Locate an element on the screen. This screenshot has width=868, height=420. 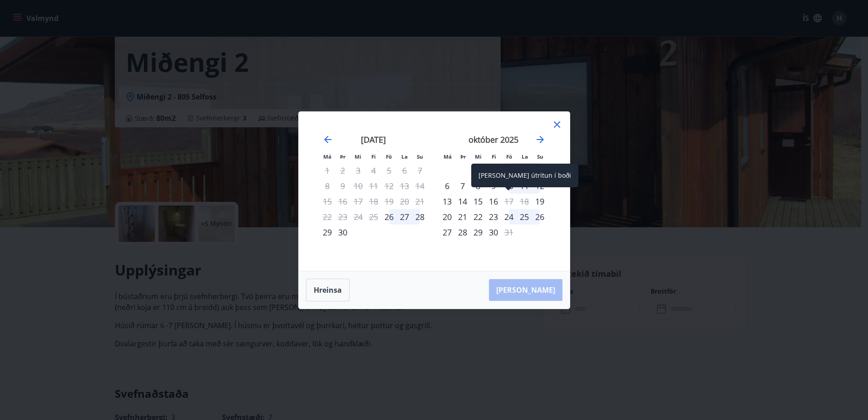
td: Not available. mánudagur, 8. september 2025 is located at coordinates (327, 186).